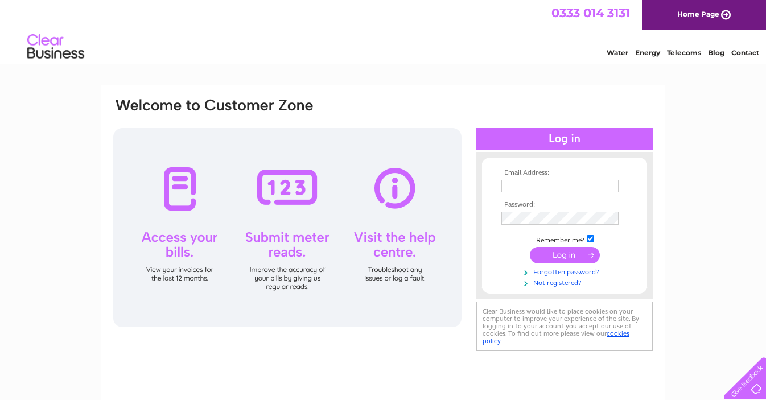 The width and height of the screenshot is (766, 400). I want to click on img: logo.png, so click(56, 47).